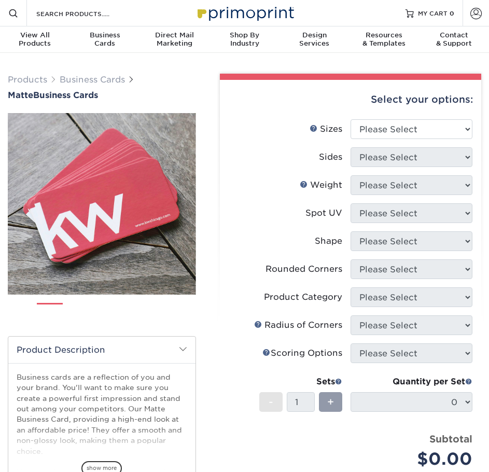 The image size is (489, 472). I want to click on span: MY CART, so click(432, 13).